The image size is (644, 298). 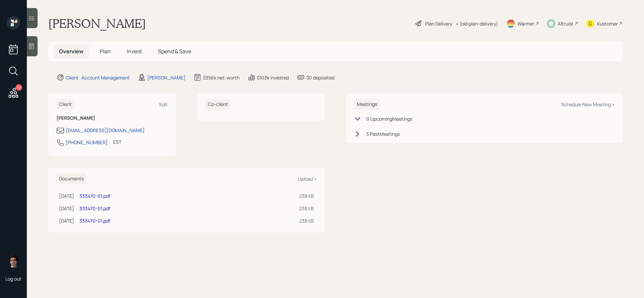 What do you see at coordinates (71, 51) in the screenshot?
I see `span: Overview` at bounding box center [71, 51].